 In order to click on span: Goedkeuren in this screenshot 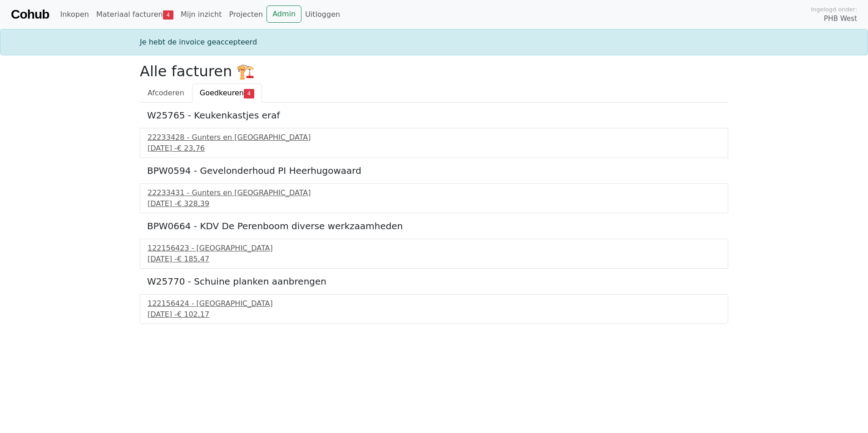, I will do `click(221, 93)`.